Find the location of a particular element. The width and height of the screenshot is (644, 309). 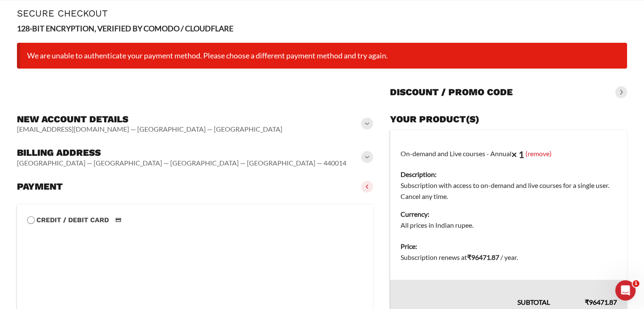

label: Credit / Debit Card is located at coordinates (195, 220).